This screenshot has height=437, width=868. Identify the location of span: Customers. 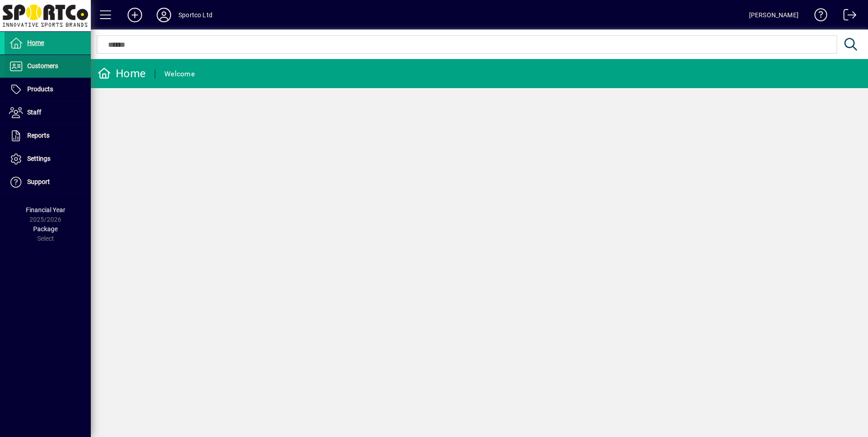
(43, 66).